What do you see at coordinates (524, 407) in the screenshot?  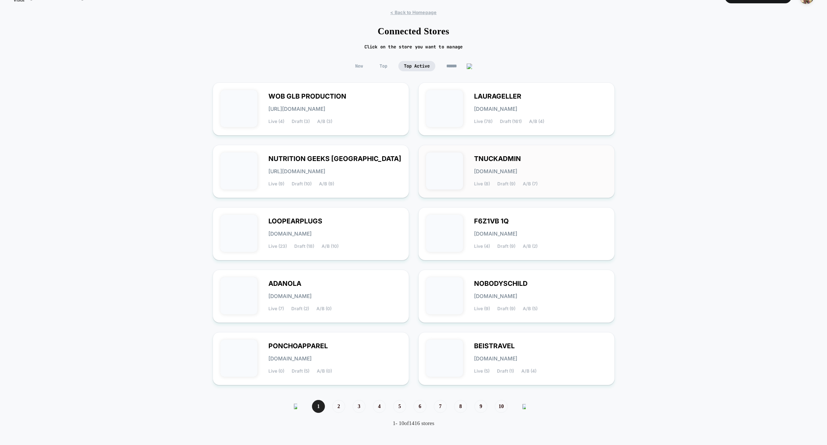 I see `img: pagination forward` at bounding box center [524, 407].